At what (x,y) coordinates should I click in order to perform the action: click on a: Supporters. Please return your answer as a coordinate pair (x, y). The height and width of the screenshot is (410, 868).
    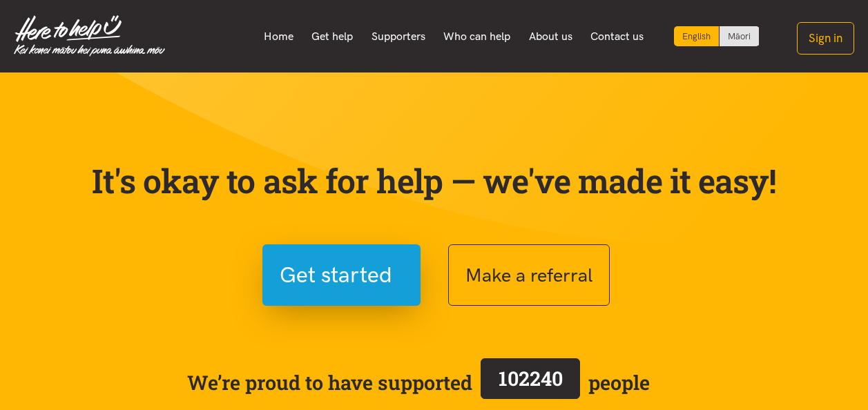
    Looking at the image, I should click on (398, 36).